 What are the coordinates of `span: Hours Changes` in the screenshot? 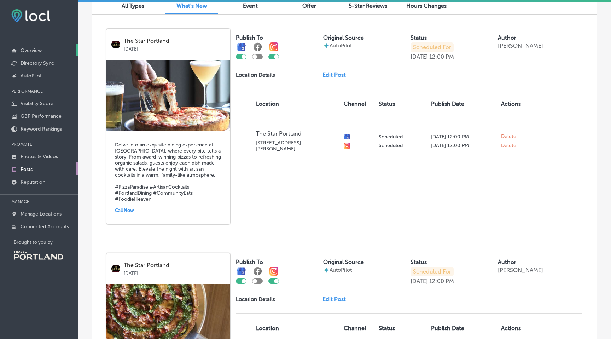 It's located at (426, 6).